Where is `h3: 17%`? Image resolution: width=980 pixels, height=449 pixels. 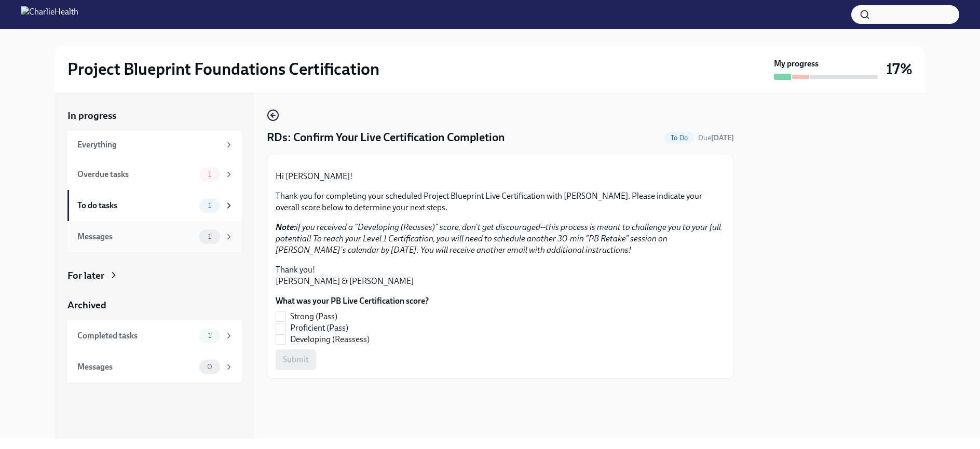
h3: 17% is located at coordinates (899, 69).